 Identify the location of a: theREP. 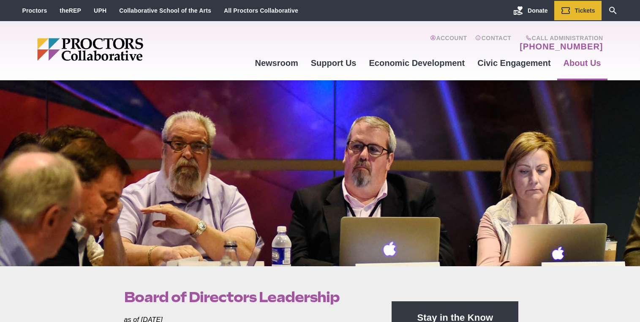
(70, 11).